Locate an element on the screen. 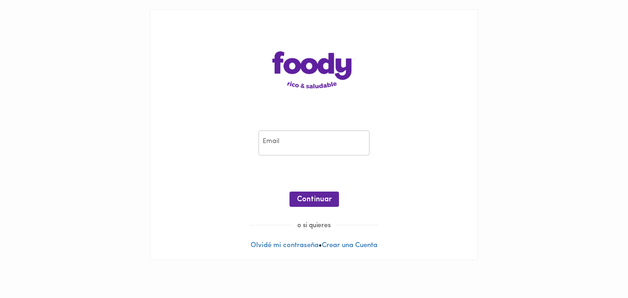 The height and width of the screenshot is (298, 628). button: Continuar is located at coordinates (314, 199).